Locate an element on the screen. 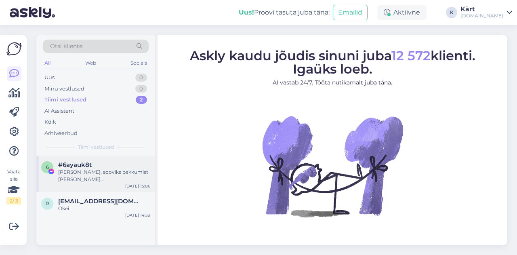 The image size is (517, 255). span: Tiimi vestlused is located at coordinates (96, 147).